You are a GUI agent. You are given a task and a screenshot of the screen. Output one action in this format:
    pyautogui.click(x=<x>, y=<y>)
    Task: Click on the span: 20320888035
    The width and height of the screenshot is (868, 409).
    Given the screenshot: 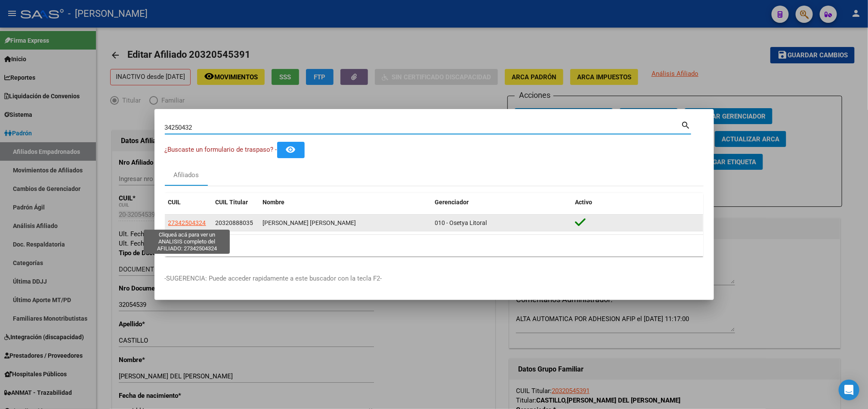 What is the action you would take?
    pyautogui.click(x=234, y=223)
    